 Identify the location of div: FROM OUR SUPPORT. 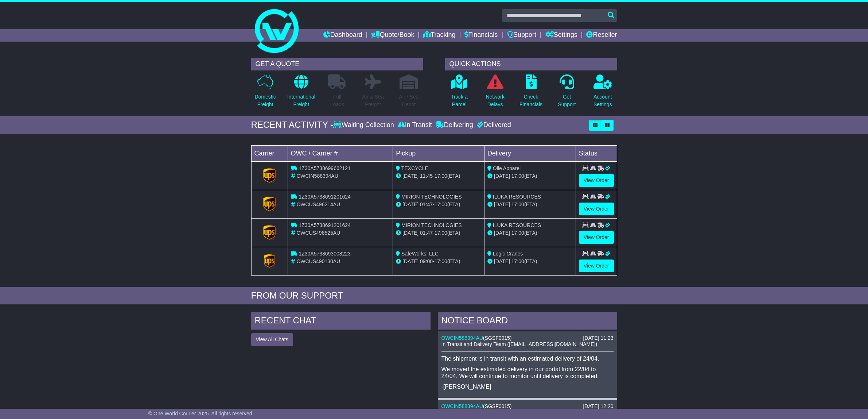
(434, 295).